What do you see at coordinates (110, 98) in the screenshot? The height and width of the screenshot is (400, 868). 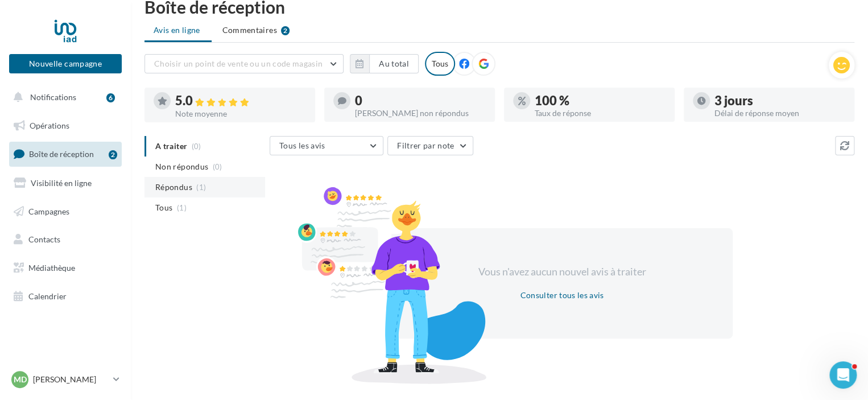 I see `div: 6` at bounding box center [110, 98].